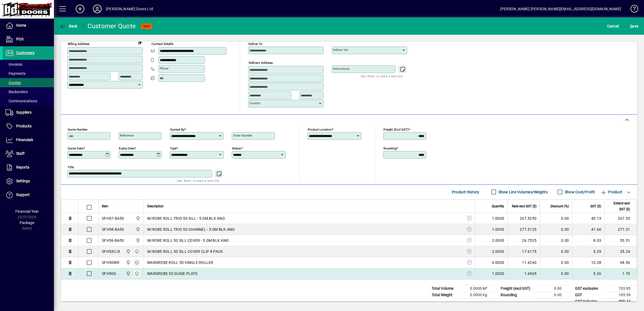 The height and width of the screenshot is (311, 644). What do you see at coordinates (256, 44) in the screenshot?
I see `mat-label: Deliver To` at bounding box center [256, 44].